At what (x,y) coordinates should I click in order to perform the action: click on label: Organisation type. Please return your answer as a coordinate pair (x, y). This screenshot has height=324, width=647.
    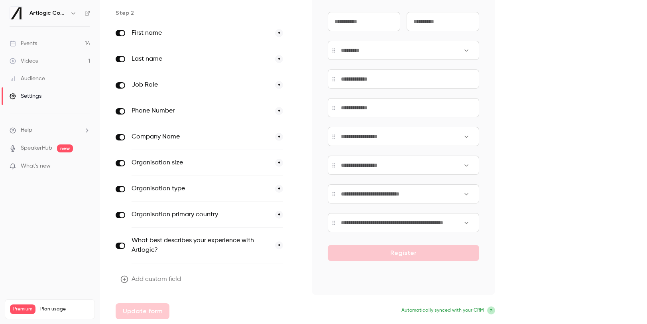
    Looking at the image, I should click on (200, 189).